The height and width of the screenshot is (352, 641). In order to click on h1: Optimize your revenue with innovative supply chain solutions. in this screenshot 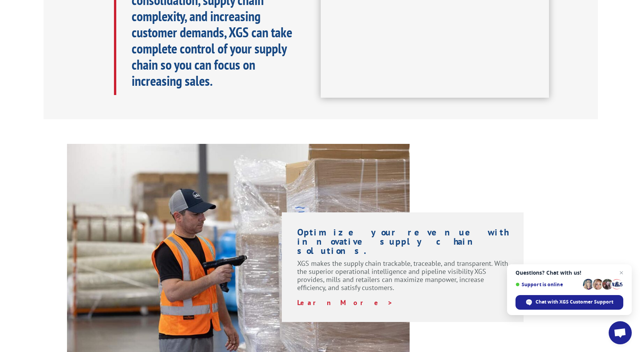, I will do `click(403, 244)`.